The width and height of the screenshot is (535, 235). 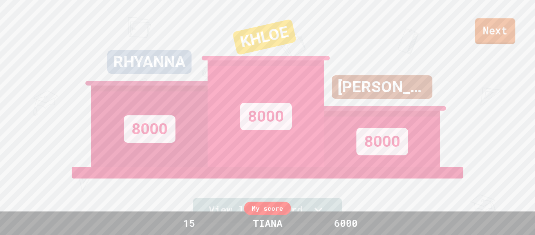 I want to click on div: 15, so click(x=189, y=223).